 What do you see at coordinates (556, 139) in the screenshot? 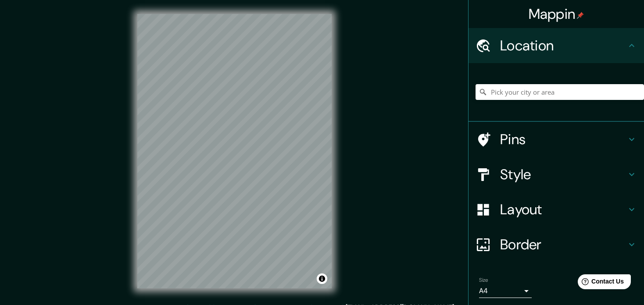
I see `div: Pins` at bounding box center [556, 139].